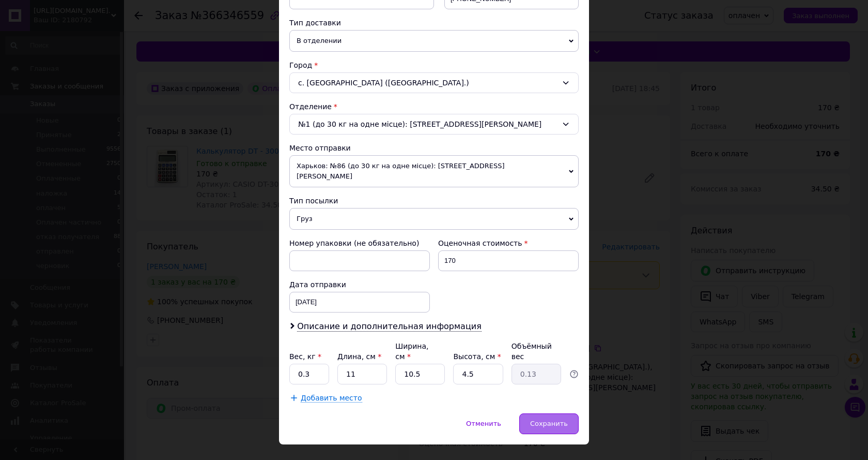 The width and height of the screenshot is (868, 460). Describe the element at coordinates (434, 41) in the screenshot. I see `span: В отделении` at that location.